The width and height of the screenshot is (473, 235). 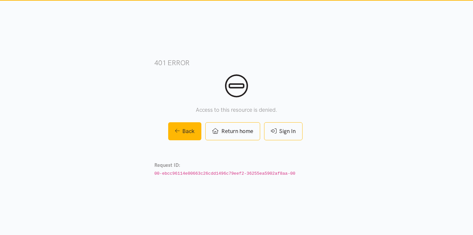 What do you see at coordinates (167, 165) in the screenshot?
I see `strong: Request ID:` at bounding box center [167, 165].